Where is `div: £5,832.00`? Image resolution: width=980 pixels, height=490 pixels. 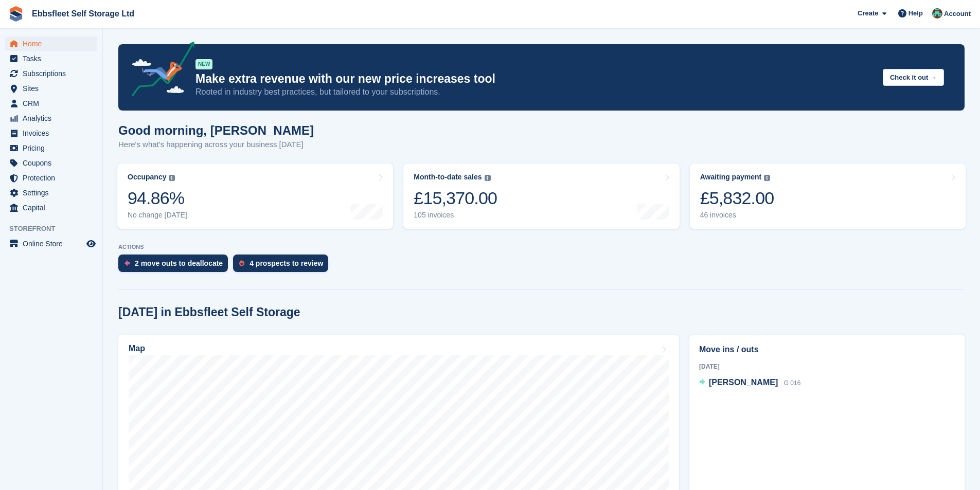
div: £5,832.00 is located at coordinates (737, 198).